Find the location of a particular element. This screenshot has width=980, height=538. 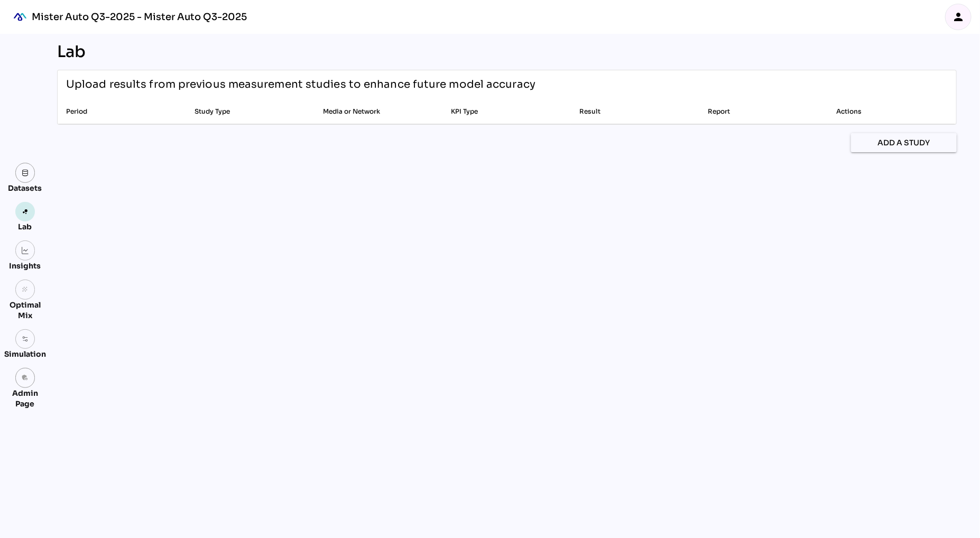

i: grain is located at coordinates (25, 290).